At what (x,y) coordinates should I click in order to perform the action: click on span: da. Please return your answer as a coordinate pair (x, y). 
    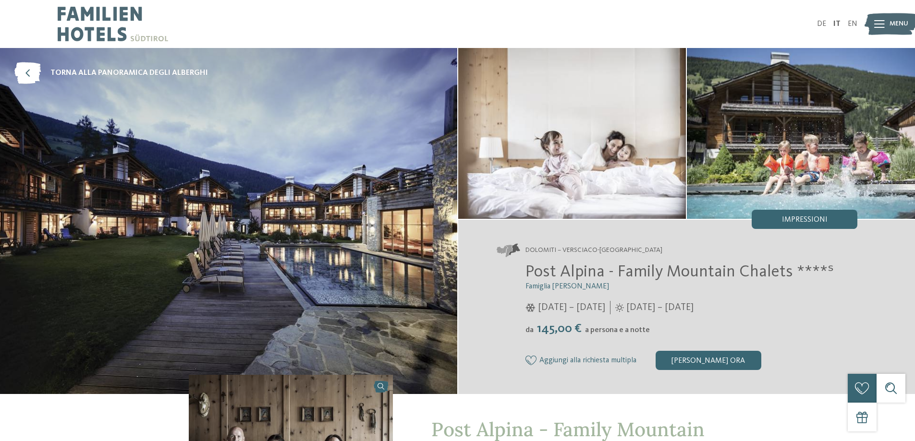
    Looking at the image, I should click on (529, 331).